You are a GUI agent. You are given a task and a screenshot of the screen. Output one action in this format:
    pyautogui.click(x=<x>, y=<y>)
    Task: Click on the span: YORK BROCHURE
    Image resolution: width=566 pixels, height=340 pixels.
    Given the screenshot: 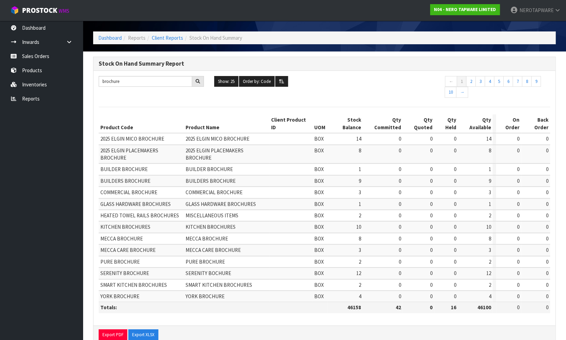 What is the action you would take?
    pyautogui.click(x=205, y=296)
    